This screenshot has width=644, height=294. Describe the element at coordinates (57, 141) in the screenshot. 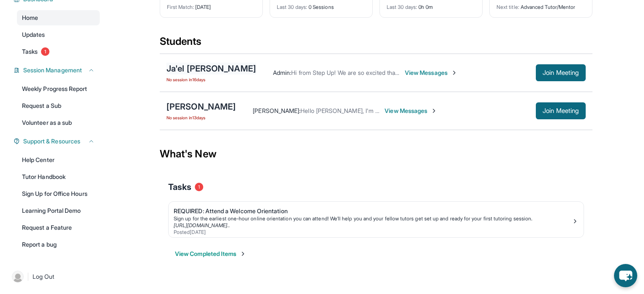

I see `button: Support & Resources` at that location.